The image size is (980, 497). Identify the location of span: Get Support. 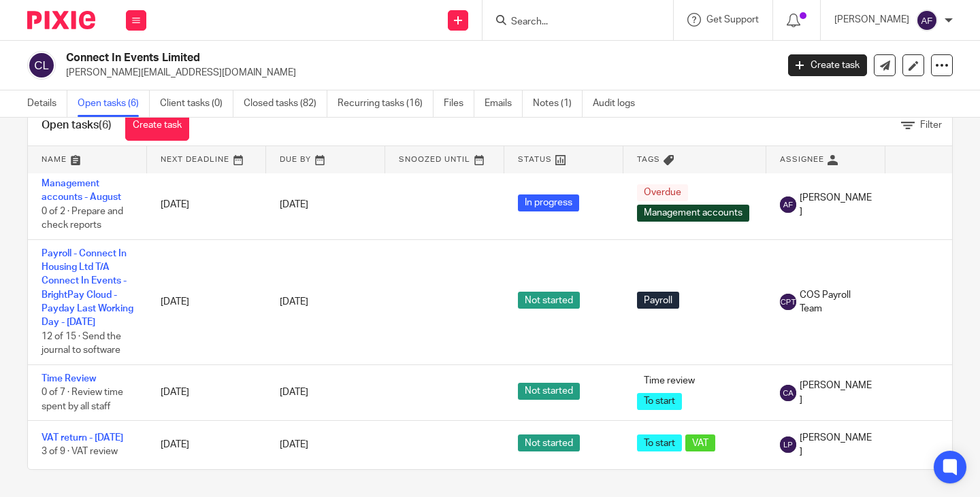
(732, 20).